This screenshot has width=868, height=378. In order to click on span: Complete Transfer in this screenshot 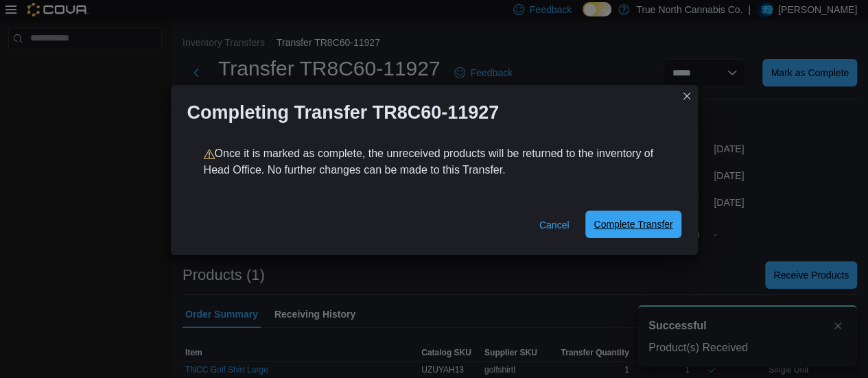, I will do `click(633, 224)`.